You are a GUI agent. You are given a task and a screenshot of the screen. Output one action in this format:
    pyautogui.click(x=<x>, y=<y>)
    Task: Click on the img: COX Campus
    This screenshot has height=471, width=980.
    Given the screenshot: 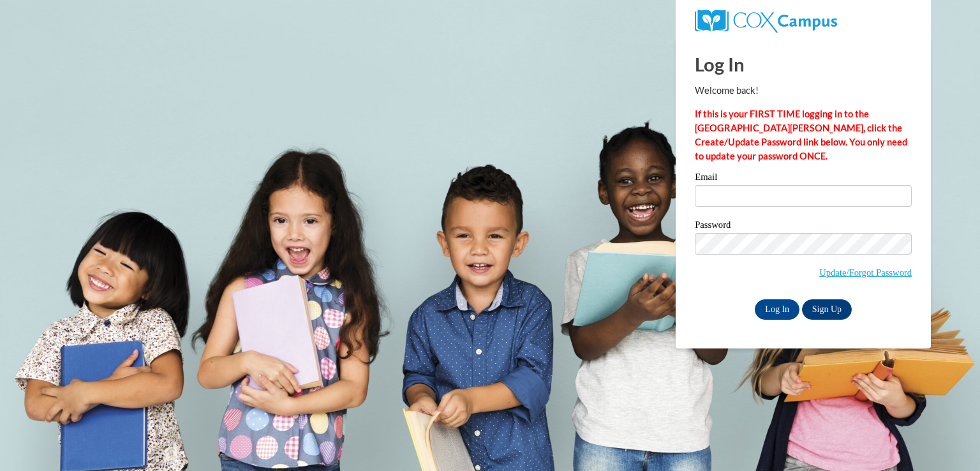 What is the action you would take?
    pyautogui.click(x=766, y=21)
    